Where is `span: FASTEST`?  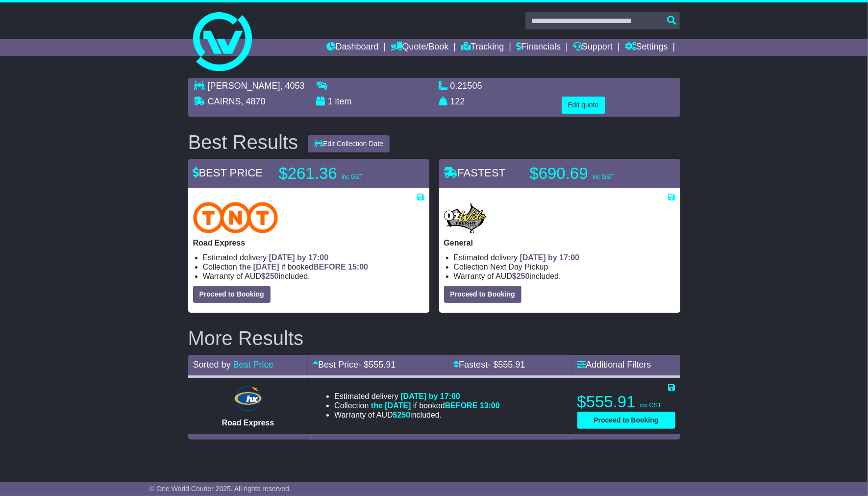 span: FASTEST is located at coordinates (475, 173).